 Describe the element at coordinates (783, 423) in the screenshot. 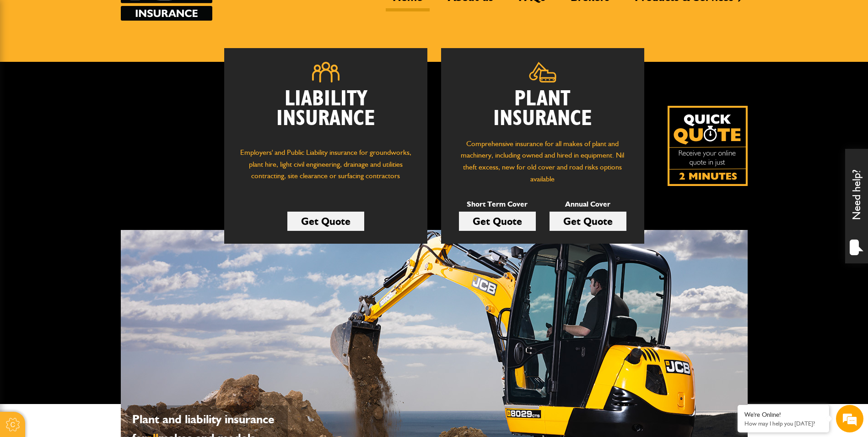

I see `p: How may I help you today?` at that location.